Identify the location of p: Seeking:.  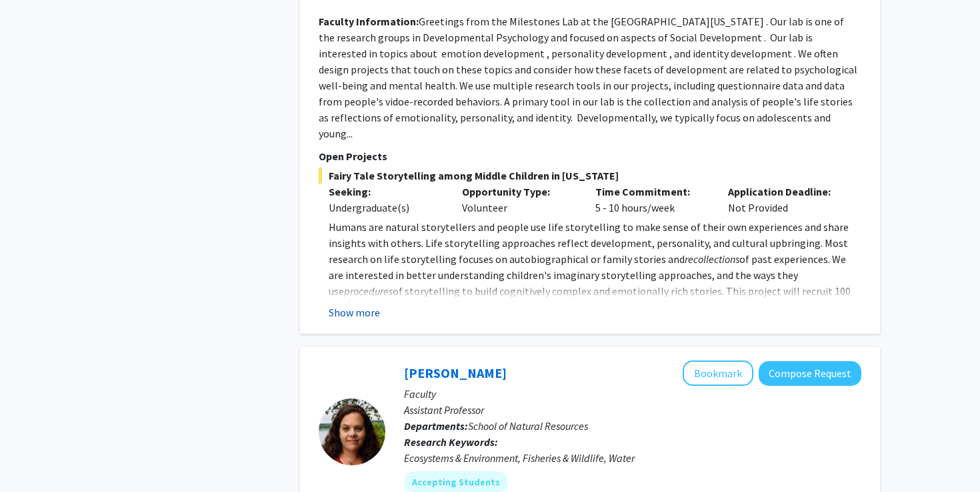
(386, 192).